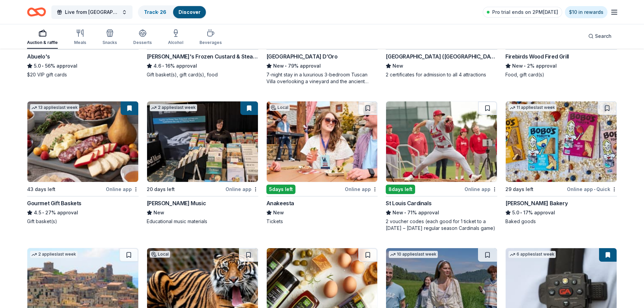 Image resolution: width=644 pixels, height=308 pixels. Describe the element at coordinates (83, 142) in the screenshot. I see `img: Image for Gourmet Gift Baskets` at that location.